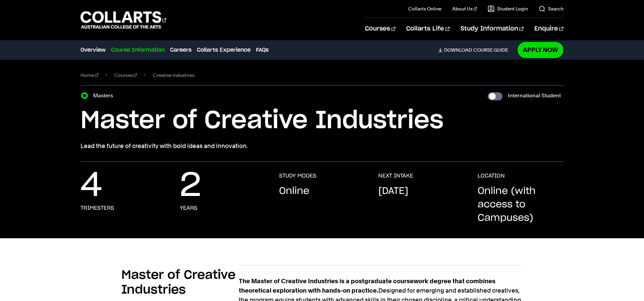 The height and width of the screenshot is (301, 644). What do you see at coordinates (322, 121) in the screenshot?
I see `h1: Master of Creative Industries` at bounding box center [322, 121].